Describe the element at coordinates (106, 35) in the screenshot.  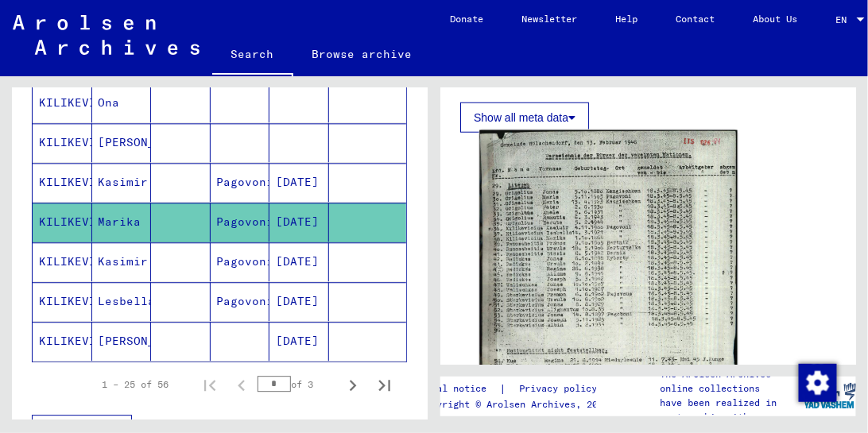
I see `img: Arolsen_neg.svg` at that location.